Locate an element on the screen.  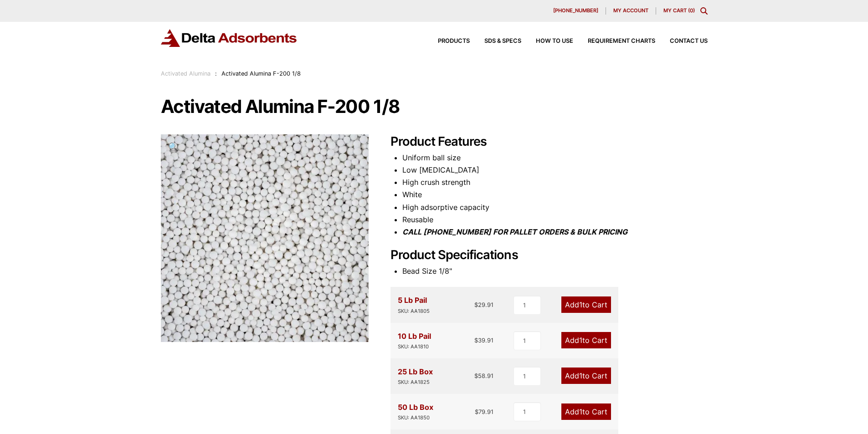
li: Bead Size 1/8" is located at coordinates (555, 271).